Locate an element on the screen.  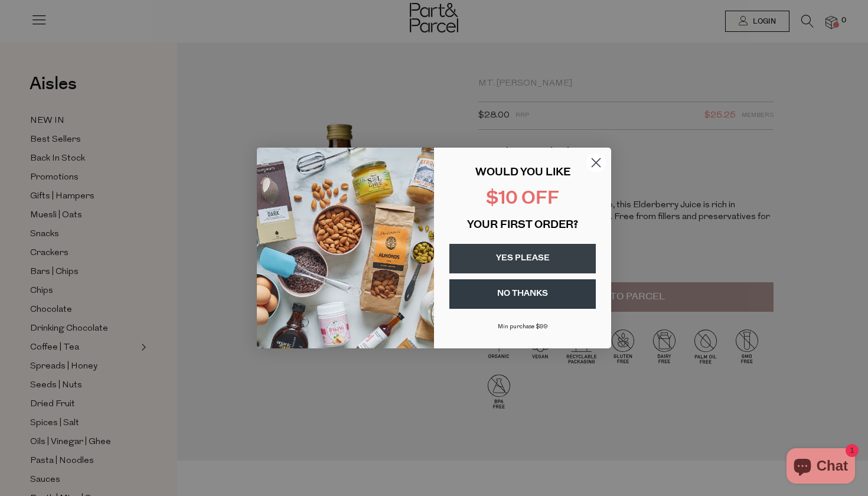
inbox-online-store-chat: Shopify online store chat is located at coordinates (820, 467).